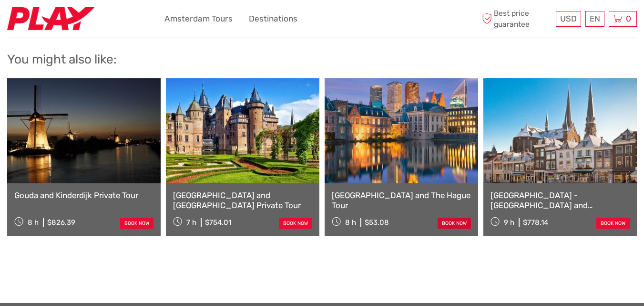 Image resolution: width=644 pixels, height=306 pixels. Describe the element at coordinates (191, 223) in the screenshot. I see `span: 7 h` at that location.